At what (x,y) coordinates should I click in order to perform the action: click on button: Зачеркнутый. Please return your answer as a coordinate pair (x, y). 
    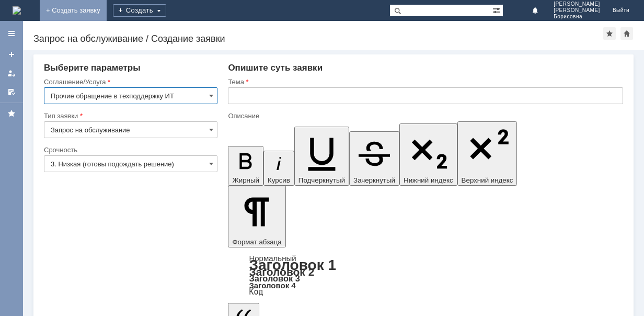
    Looking at the image, I should click on (374, 158).